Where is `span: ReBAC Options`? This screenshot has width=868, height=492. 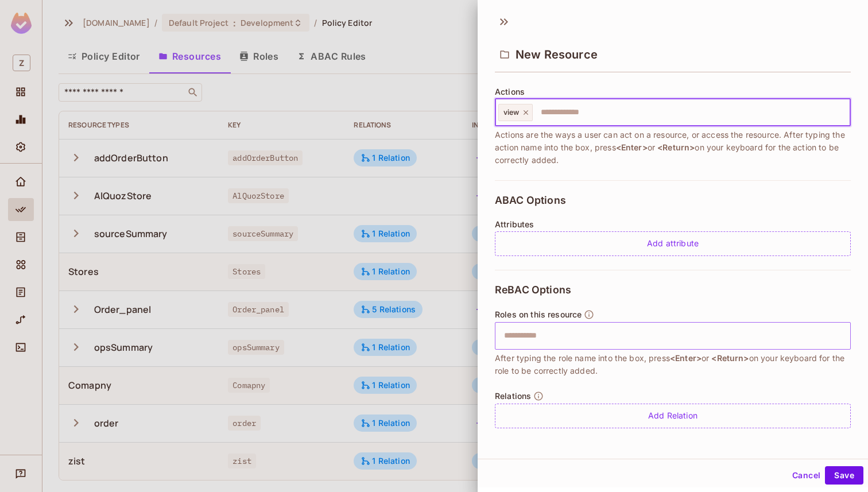 span: ReBAC Options is located at coordinates (533, 289).